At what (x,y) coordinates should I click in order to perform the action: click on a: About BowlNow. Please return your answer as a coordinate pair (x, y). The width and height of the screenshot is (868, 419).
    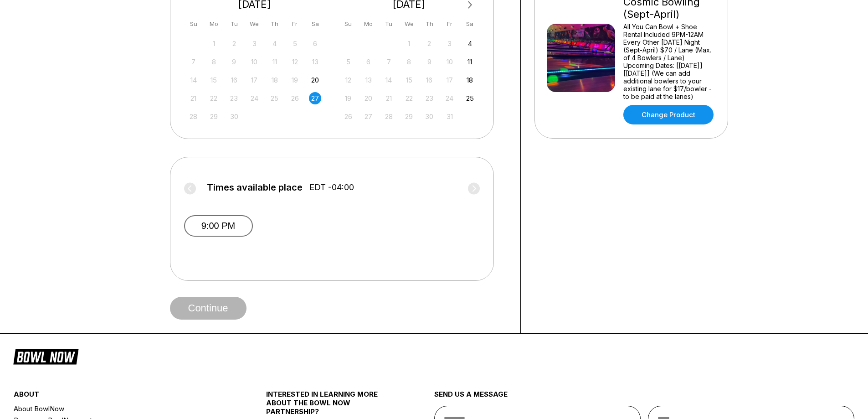
    Looking at the image, I should click on (119, 409).